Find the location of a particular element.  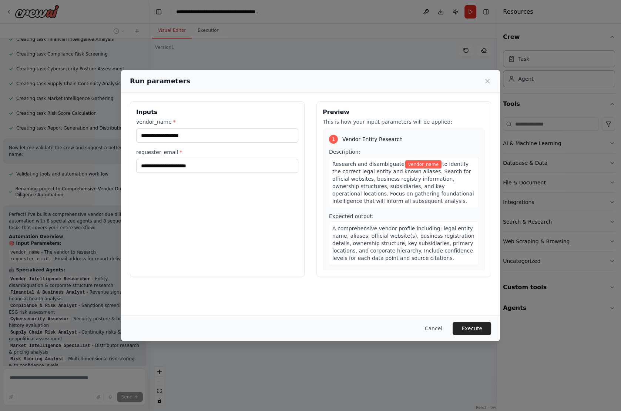

h2: Run parameters is located at coordinates (160, 81).